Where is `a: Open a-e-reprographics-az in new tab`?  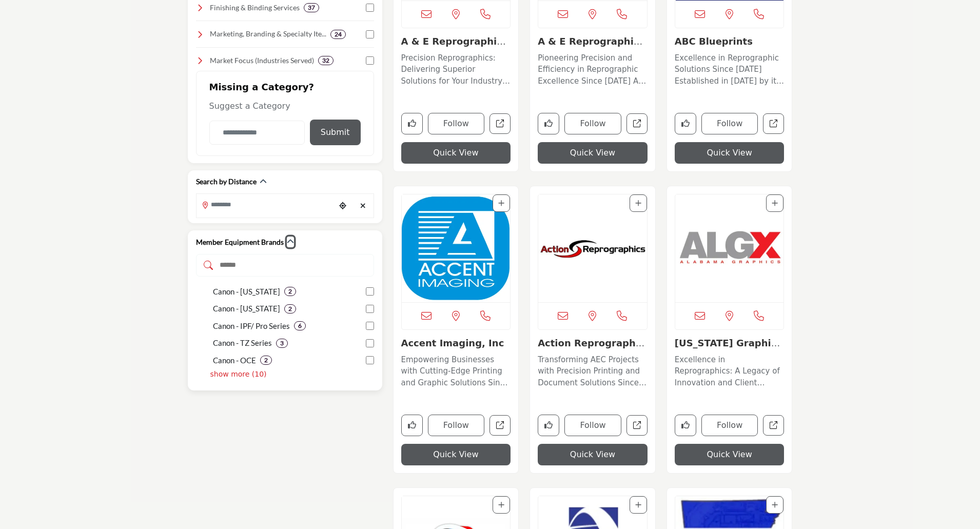 a: Open a-e-reprographics-az in new tab is located at coordinates (500, 124).